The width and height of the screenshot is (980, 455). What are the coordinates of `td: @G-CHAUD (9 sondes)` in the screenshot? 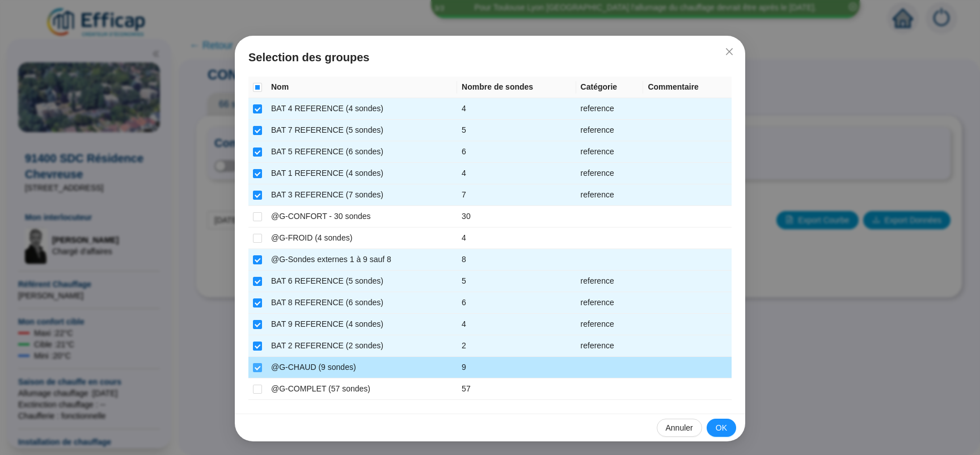 It's located at (362, 367).